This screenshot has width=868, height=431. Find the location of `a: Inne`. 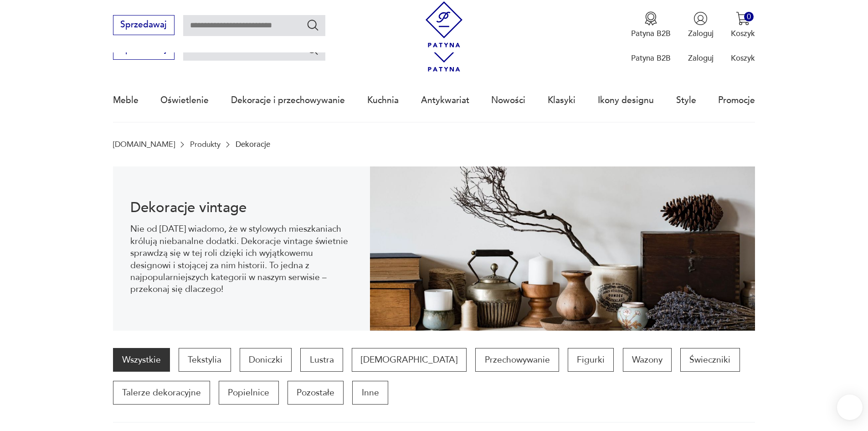

a: Inne is located at coordinates (370, 393).